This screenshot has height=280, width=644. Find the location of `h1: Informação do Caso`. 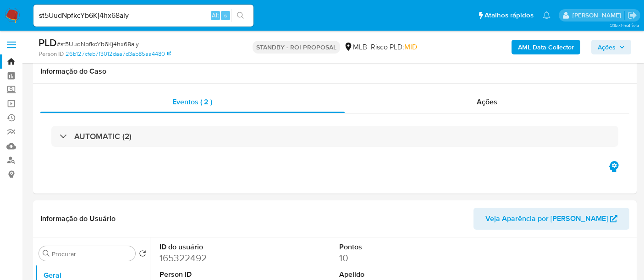

h1: Informação do Caso is located at coordinates (334, 71).